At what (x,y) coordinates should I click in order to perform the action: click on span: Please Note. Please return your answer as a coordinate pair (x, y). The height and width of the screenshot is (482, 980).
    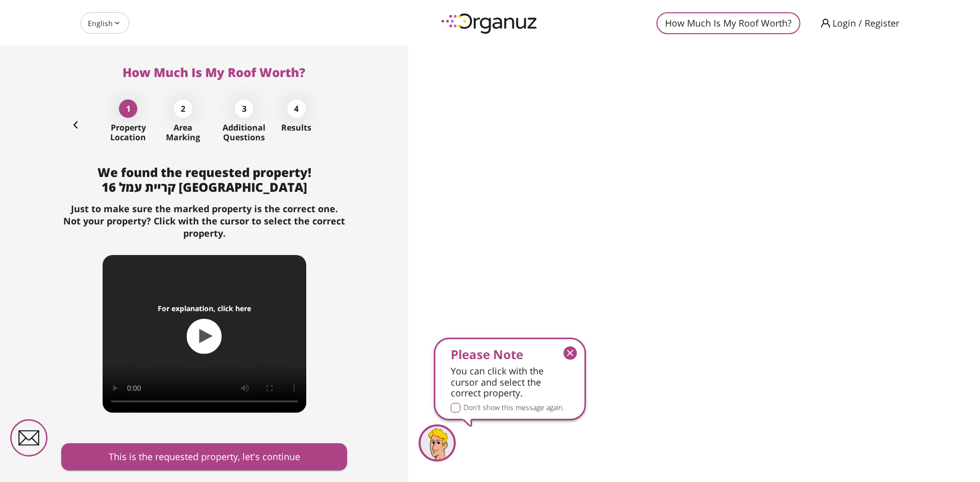
    Looking at the image, I should click on (510, 354).